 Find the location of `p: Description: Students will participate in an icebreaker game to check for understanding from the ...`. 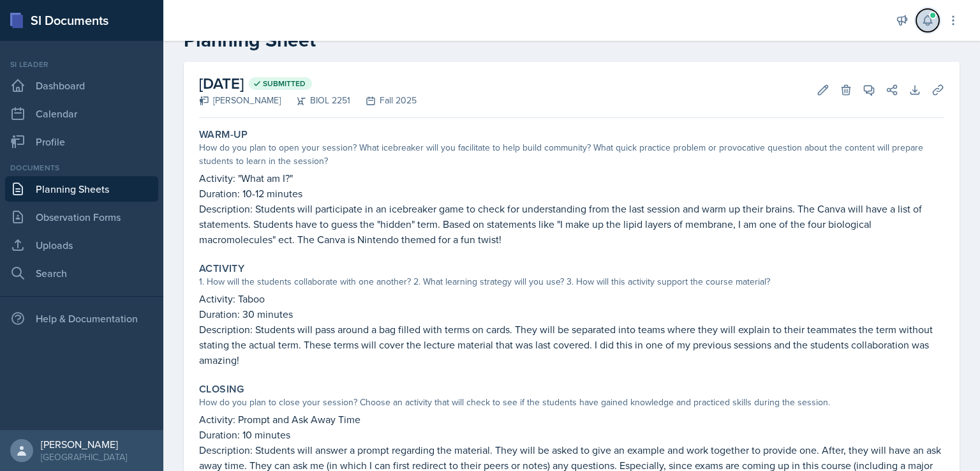

p: Description: Students will participate in an icebreaker game to check for understanding from the ... is located at coordinates (572, 224).